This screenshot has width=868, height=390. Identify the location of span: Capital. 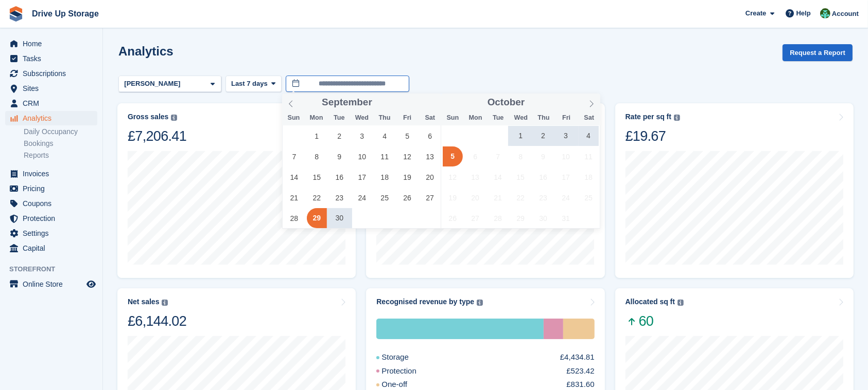
(54, 248).